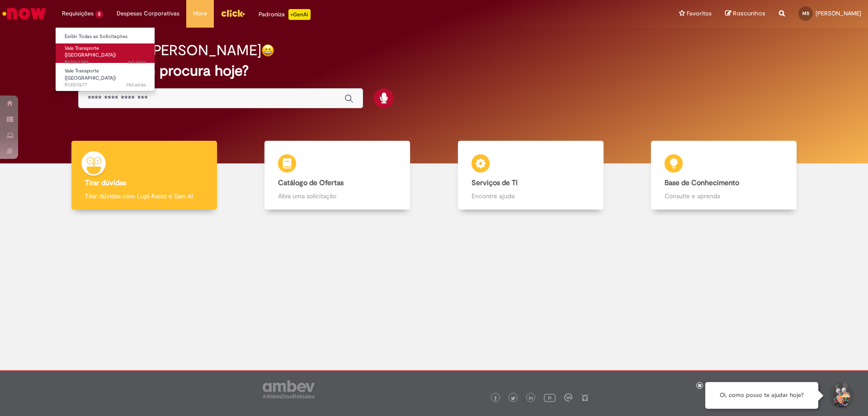  Describe the element at coordinates (105, 63) in the screenshot. I see `span: R13563382` at that location.